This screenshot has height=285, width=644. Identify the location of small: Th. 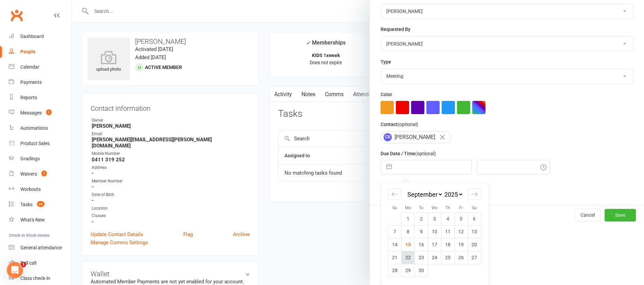
(448, 208).